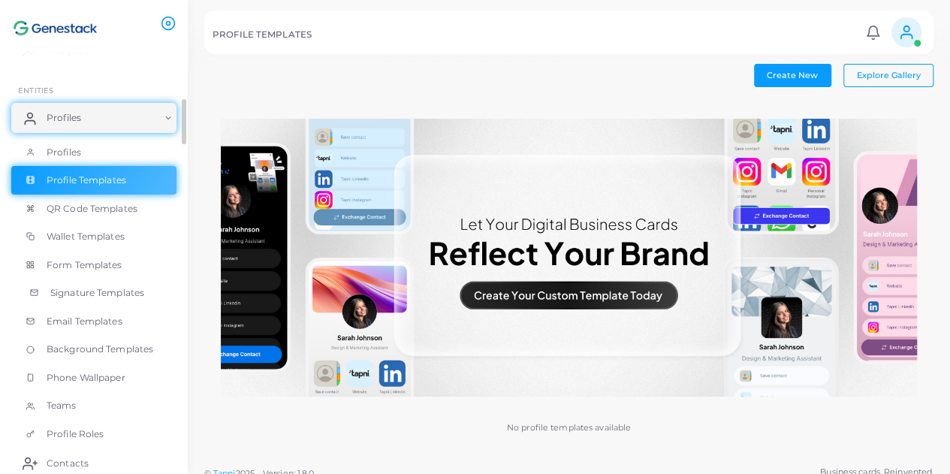  What do you see at coordinates (84, 265) in the screenshot?
I see `span: Form Templates` at bounding box center [84, 265].